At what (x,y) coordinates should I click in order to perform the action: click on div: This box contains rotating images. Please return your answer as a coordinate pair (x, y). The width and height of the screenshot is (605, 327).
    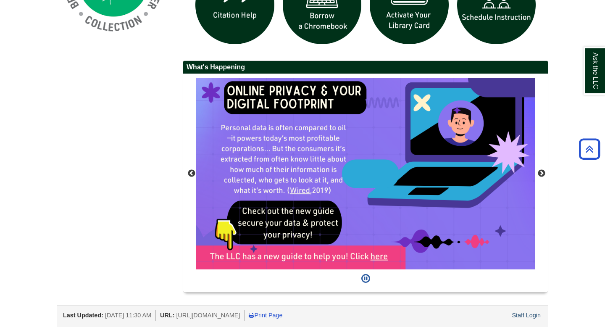
    Looking at the image, I should click on (365, 173).